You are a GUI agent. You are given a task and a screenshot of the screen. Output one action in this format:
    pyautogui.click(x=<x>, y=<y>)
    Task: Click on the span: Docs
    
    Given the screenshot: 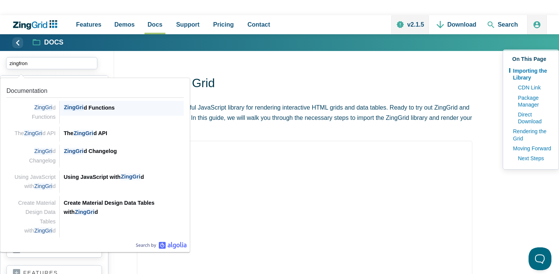 What is the action you would take?
    pyautogui.click(x=155, y=24)
    